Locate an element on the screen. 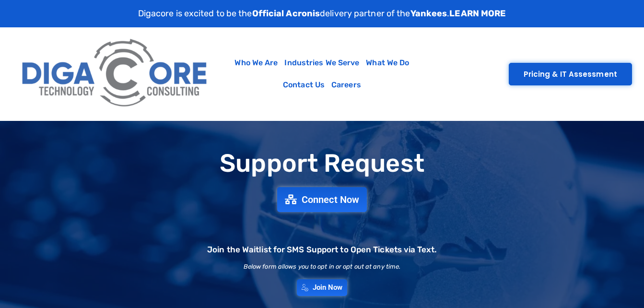 The height and width of the screenshot is (308, 644). span: Pricing & IT Assessment is located at coordinates (570, 74).